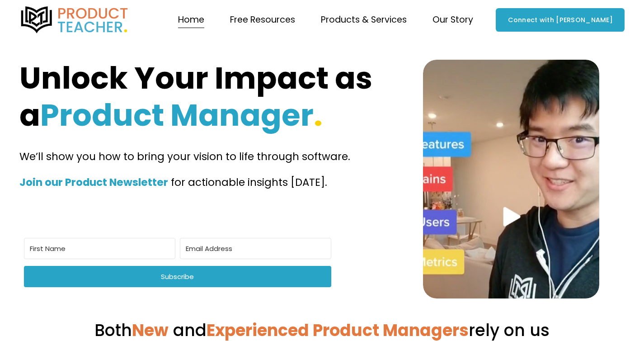 The image size is (644, 341). Describe the element at coordinates (93, 182) in the screenshot. I see `strong: Join our Product Newsletter` at that location.